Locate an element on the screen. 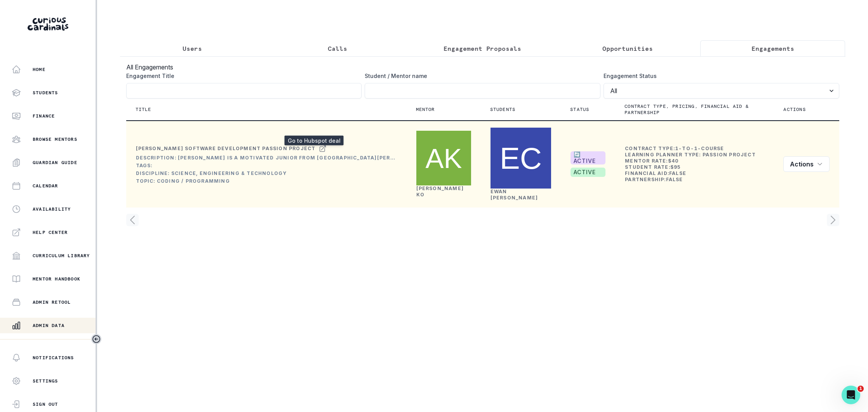 The height and width of the screenshot is (412, 868). p: Opportunities is located at coordinates (627, 48).